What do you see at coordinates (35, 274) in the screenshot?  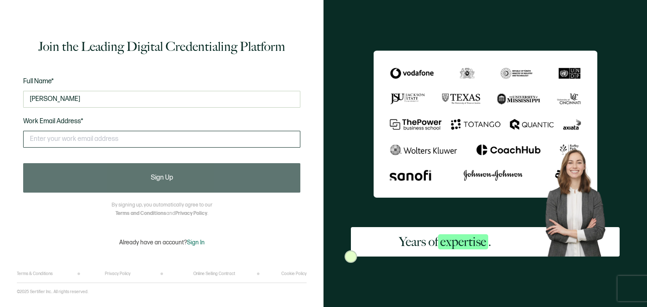 I see `a: Terms & Conditions` at bounding box center [35, 274].